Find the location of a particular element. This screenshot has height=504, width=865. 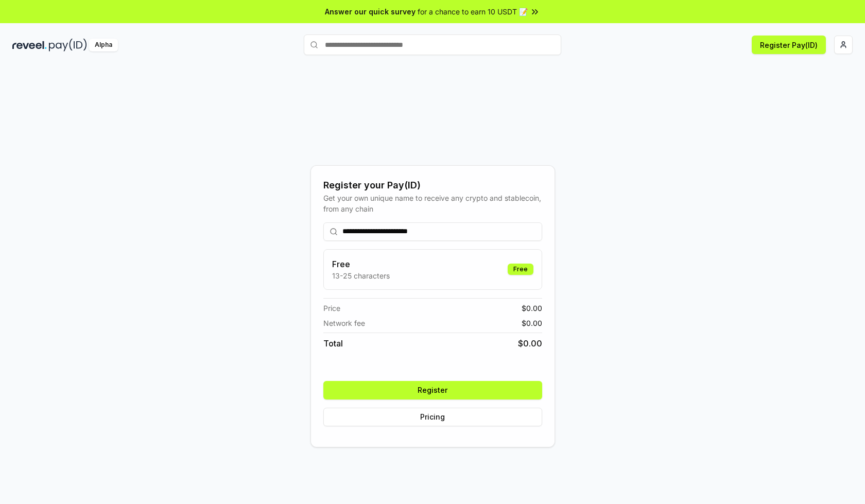

h3: Free is located at coordinates (361, 264).